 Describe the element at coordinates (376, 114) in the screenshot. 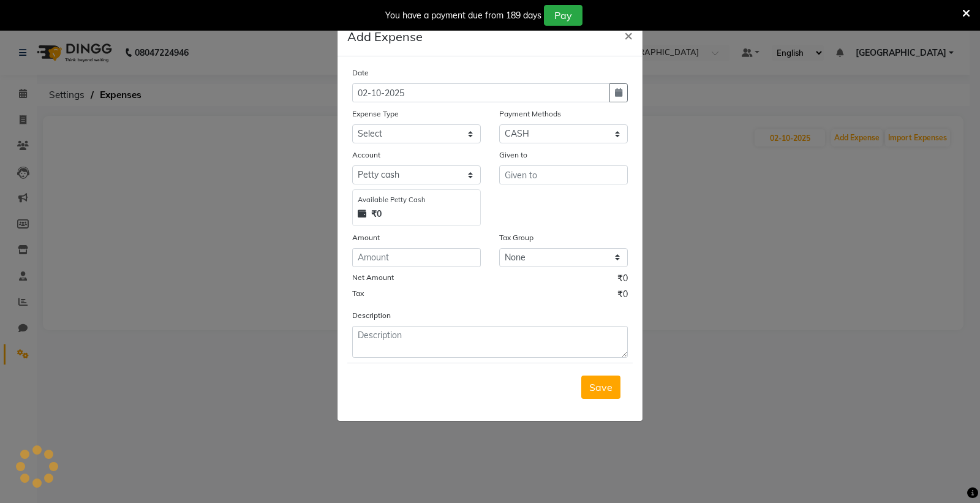

I see `label: Expense Type` at that location.